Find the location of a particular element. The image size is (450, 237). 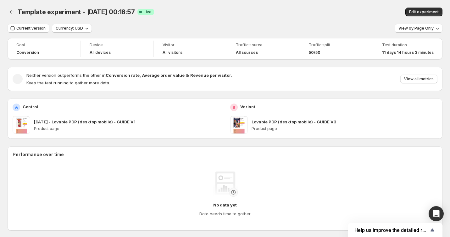

h4: Data needs time to gather is located at coordinates (225, 214).